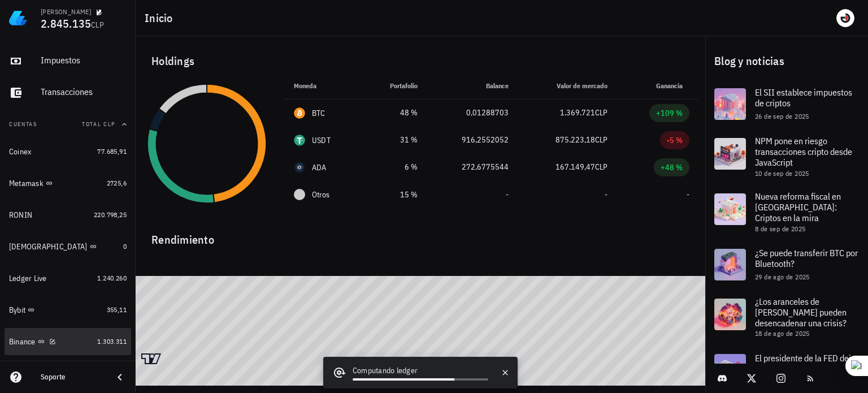 This screenshot has height=393, width=868. I want to click on th: Valor de mercado, so click(567, 86).